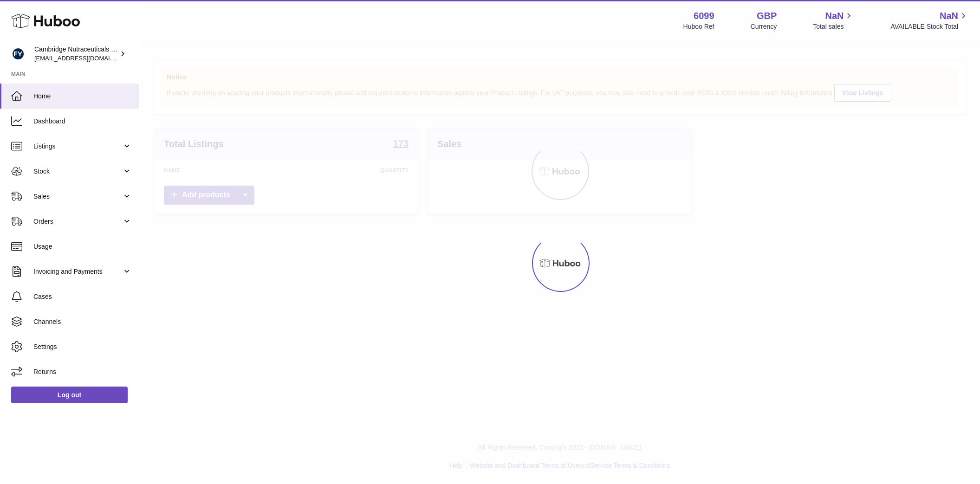 Image resolution: width=980 pixels, height=484 pixels. What do you see at coordinates (69, 395) in the screenshot?
I see `a: Log out` at bounding box center [69, 395].